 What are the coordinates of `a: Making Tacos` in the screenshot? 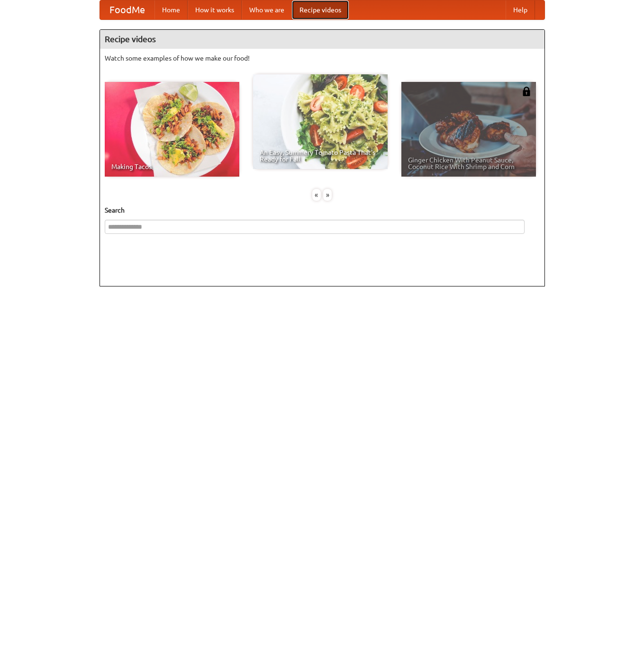 It's located at (172, 130).